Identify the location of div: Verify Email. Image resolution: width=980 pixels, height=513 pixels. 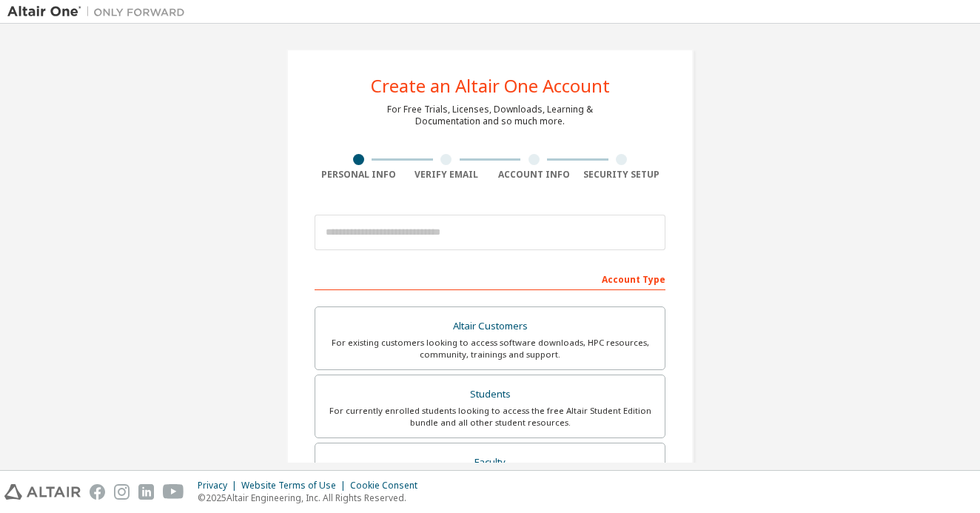
(446, 174).